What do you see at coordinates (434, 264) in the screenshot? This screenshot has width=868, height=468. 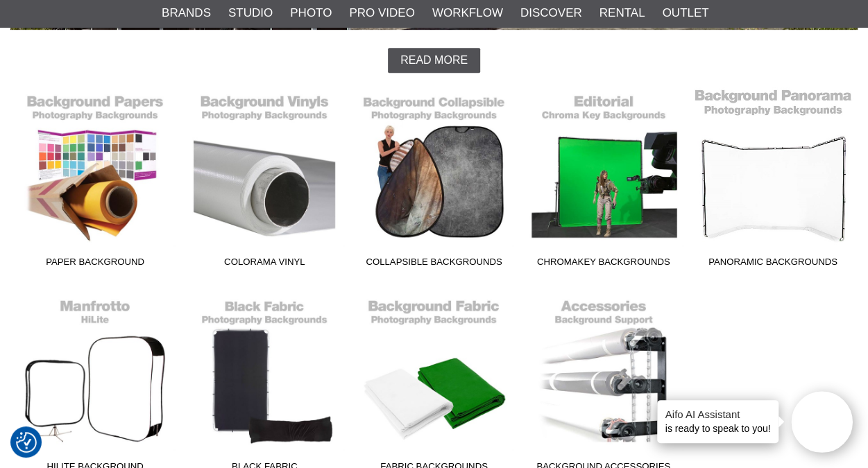 I see `span: Collapsible Backgrounds` at bounding box center [434, 264].